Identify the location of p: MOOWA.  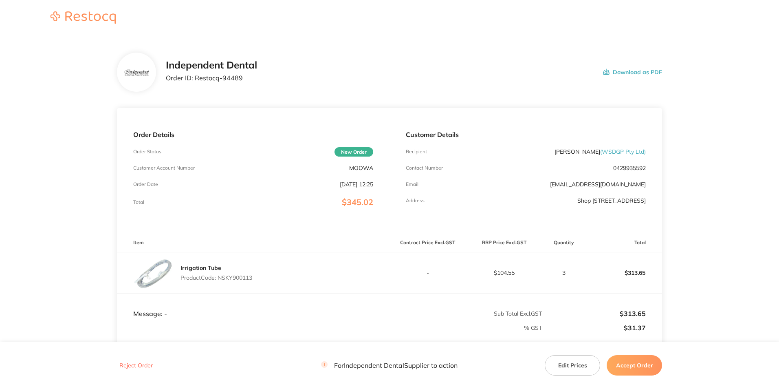
(361, 168).